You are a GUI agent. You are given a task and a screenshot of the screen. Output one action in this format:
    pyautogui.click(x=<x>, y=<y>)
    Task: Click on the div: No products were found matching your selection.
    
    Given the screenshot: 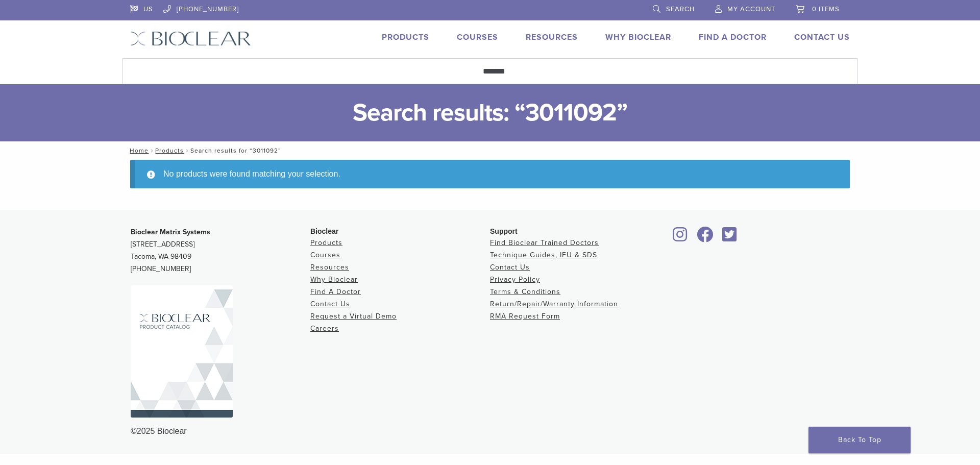 What is the action you would take?
    pyautogui.click(x=490, y=174)
    